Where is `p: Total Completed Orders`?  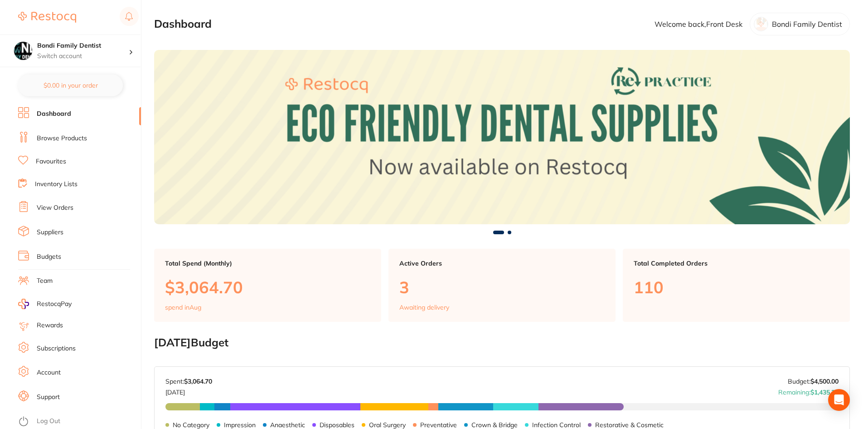 p: Total Completed Orders is located at coordinates (737, 263).